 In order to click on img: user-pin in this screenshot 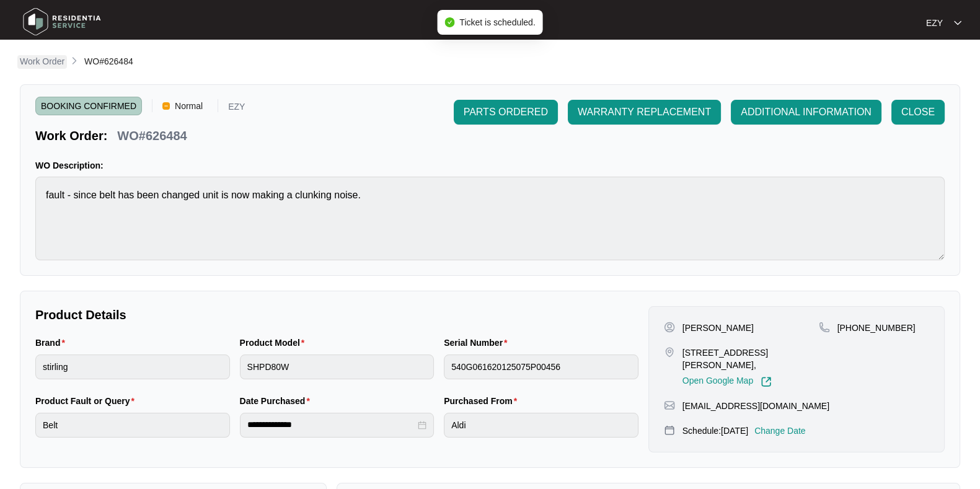, I will do `click(669, 327)`.